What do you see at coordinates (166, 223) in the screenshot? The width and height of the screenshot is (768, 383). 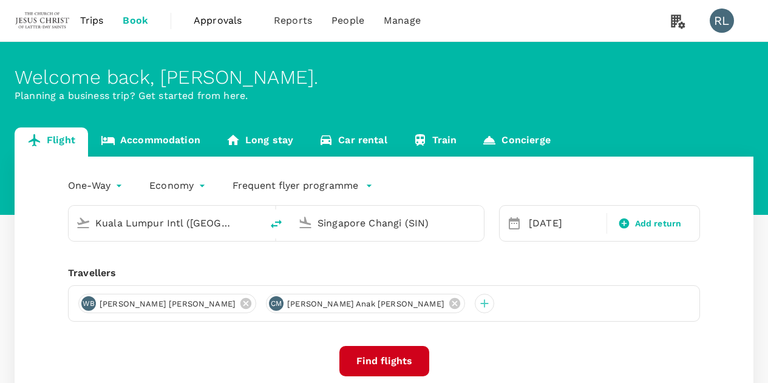 I see `input: Depart from` at bounding box center [166, 223].